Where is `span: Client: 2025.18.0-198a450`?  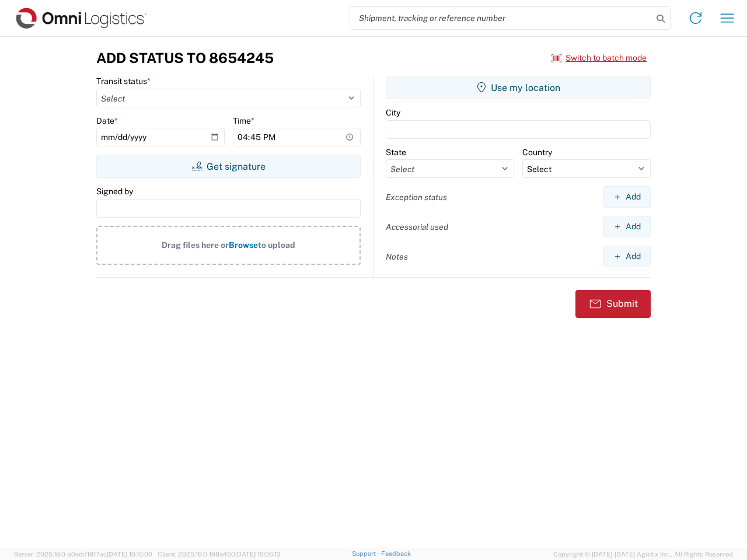
span: Client: 2025.18.0-198a450 is located at coordinates (219, 554).